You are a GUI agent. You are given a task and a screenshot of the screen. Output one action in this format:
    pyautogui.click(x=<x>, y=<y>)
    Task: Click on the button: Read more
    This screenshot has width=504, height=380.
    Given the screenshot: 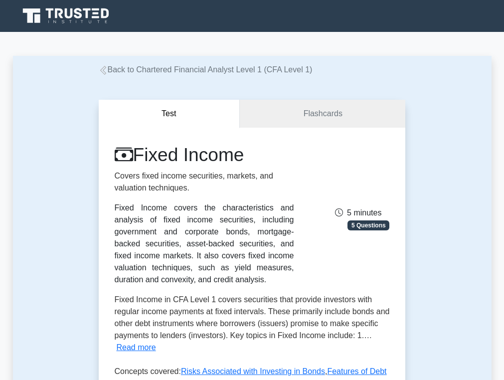 What is the action you would take?
    pyautogui.click(x=136, y=347)
    